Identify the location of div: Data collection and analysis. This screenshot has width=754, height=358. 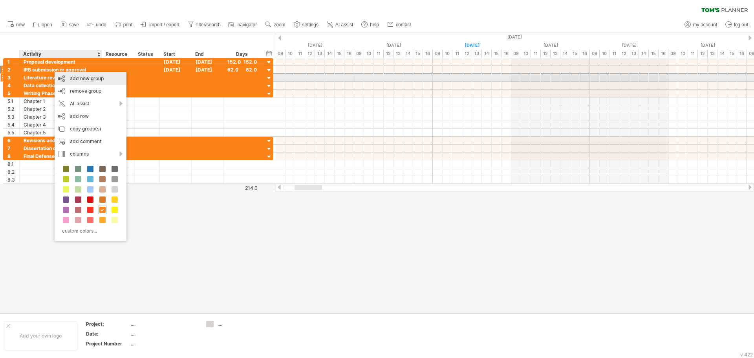
(60, 85).